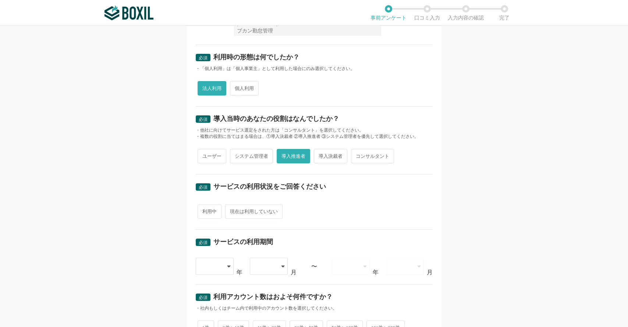 The image size is (628, 327). I want to click on div: サービスの利用期間, so click(243, 242).